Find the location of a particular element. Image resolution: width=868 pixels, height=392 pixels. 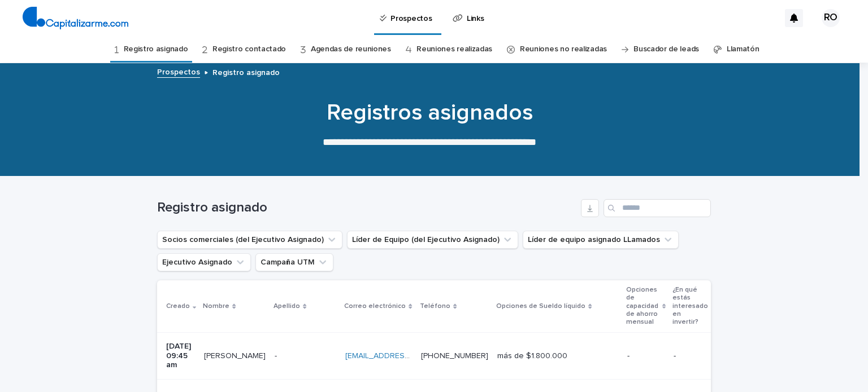

button: Campaña UTM is located at coordinates (295, 263).